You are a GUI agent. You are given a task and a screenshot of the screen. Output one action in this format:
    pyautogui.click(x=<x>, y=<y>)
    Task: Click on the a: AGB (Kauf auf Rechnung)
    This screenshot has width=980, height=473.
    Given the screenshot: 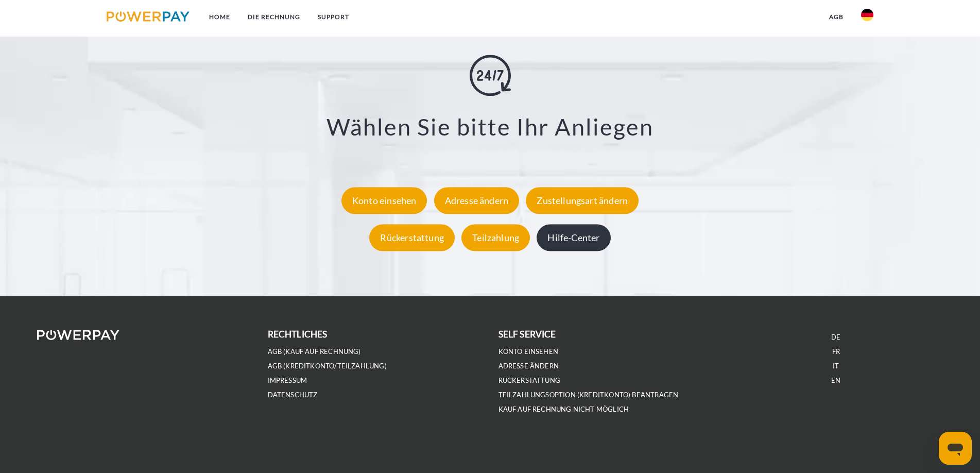 What is the action you would take?
    pyautogui.click(x=314, y=352)
    